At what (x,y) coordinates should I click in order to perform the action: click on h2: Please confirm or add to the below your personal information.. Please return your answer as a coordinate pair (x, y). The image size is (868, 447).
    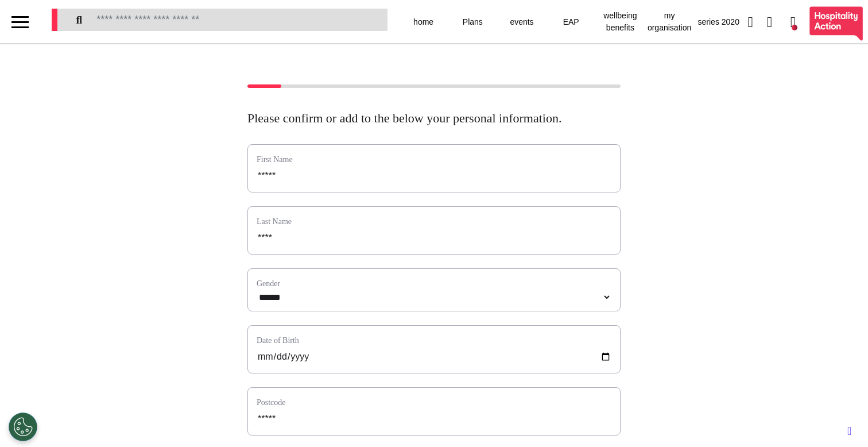
    Looking at the image, I should click on (434, 119).